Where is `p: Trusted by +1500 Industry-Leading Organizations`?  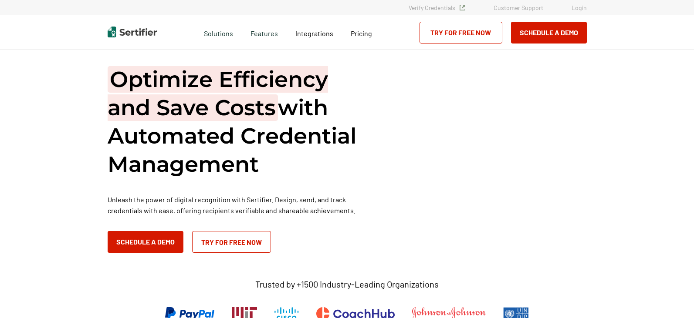 p: Trusted by +1500 Industry-Leading Organizations is located at coordinates (347, 284).